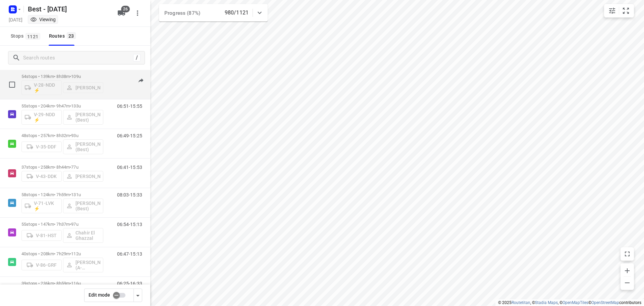  What do you see at coordinates (521, 303) in the screenshot?
I see `a: Routetitan` at bounding box center [521, 303].